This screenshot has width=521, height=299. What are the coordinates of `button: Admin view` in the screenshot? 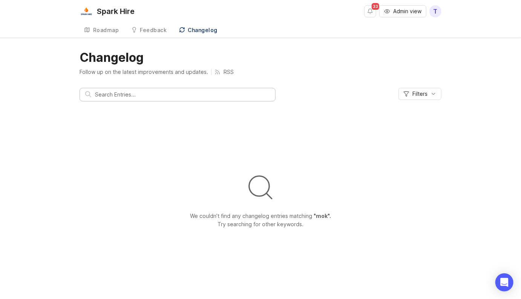 It's located at (402, 11).